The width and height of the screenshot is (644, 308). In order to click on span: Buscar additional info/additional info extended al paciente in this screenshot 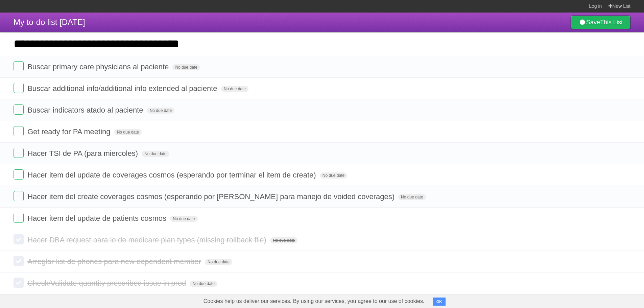, I will do `click(123, 88)`.